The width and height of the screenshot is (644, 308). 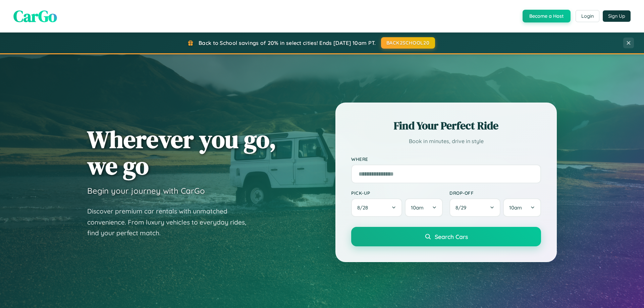 What do you see at coordinates (495, 193) in the screenshot?
I see `label: Drop-off` at bounding box center [495, 193].